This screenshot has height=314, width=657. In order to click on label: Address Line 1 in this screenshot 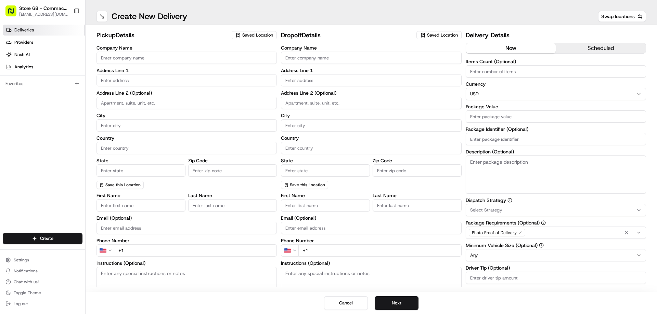, I will do `click(371, 70)`.